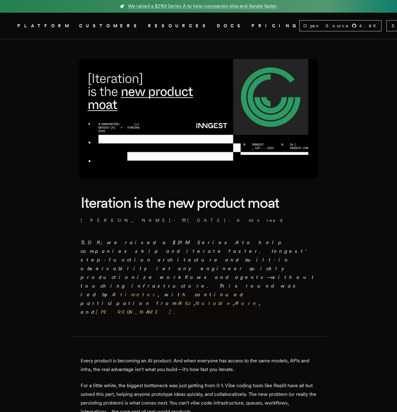 This screenshot has height=412, width=397. What do you see at coordinates (214, 303) in the screenshot?
I see `a: Notable` at bounding box center [214, 303].